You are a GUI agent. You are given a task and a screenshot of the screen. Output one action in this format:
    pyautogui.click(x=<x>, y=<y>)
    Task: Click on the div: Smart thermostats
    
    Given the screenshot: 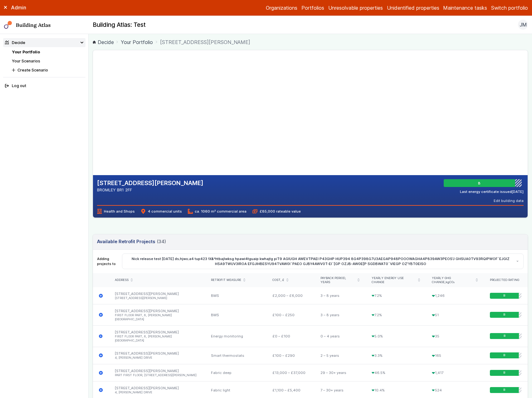 What is the action you would take?
    pyautogui.click(x=236, y=355)
    